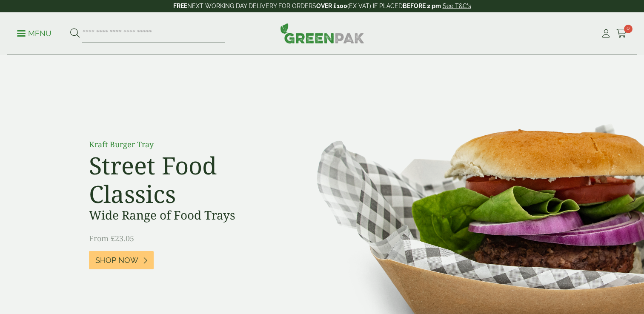  What do you see at coordinates (34, 32) in the screenshot?
I see `a: Menu` at bounding box center [34, 32].